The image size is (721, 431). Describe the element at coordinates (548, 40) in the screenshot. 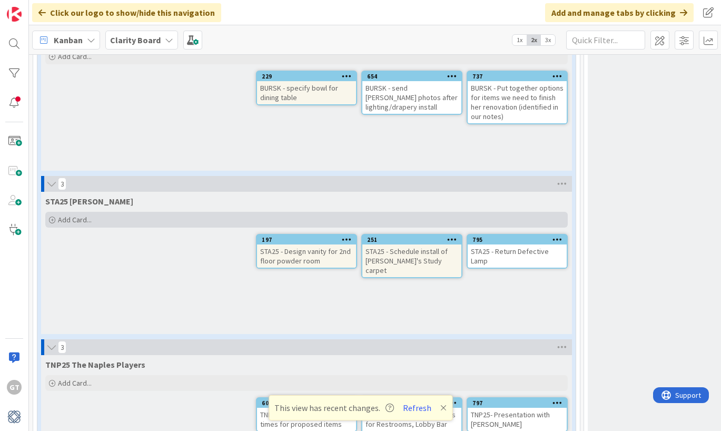

I see `span: 3x` at that location.